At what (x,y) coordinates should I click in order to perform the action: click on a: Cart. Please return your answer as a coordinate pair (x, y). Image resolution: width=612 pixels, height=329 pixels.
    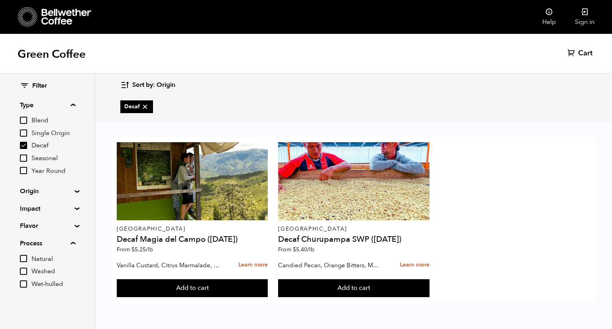
    Looking at the image, I should click on (581, 53).